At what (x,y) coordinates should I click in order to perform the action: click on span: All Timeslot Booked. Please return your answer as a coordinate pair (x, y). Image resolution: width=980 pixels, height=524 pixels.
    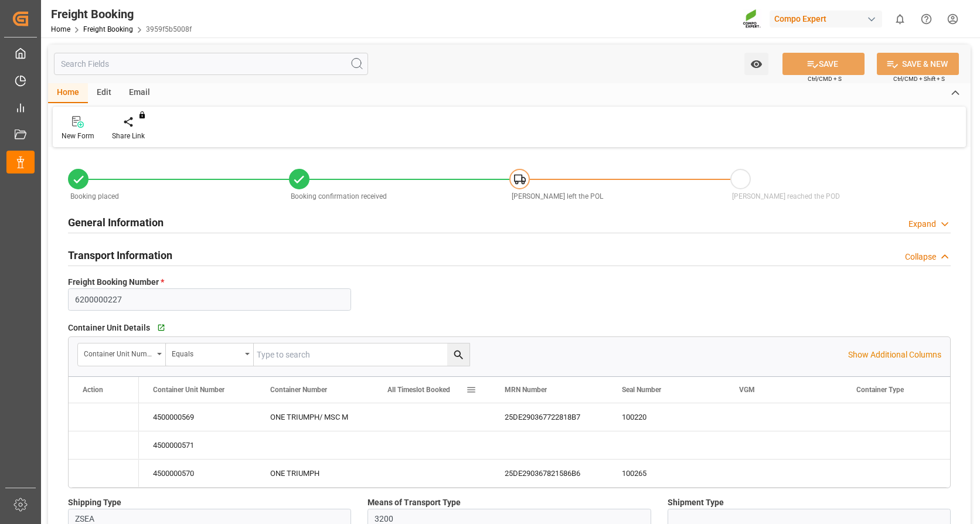
    Looking at the image, I should click on (418, 390).